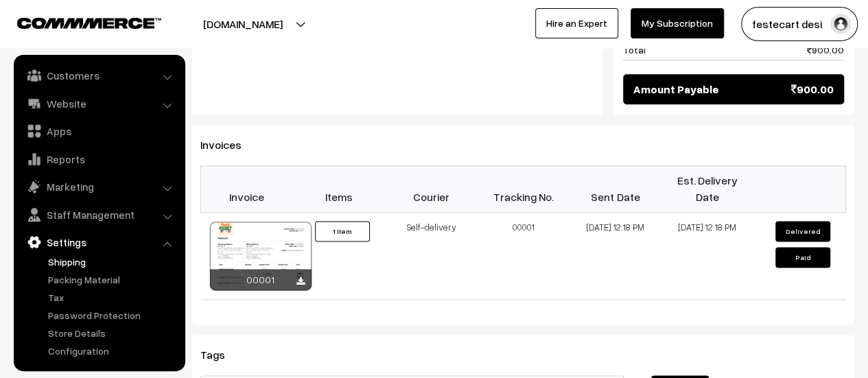 Image resolution: width=868 pixels, height=378 pixels. I want to click on th: Est. Delivery Date, so click(708, 189).